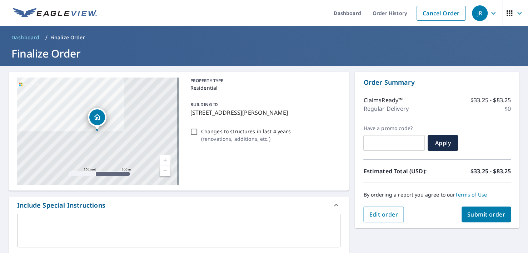 This screenshot has height=253, width=528. Describe the element at coordinates (486, 214) in the screenshot. I see `span: Submit order` at that location.